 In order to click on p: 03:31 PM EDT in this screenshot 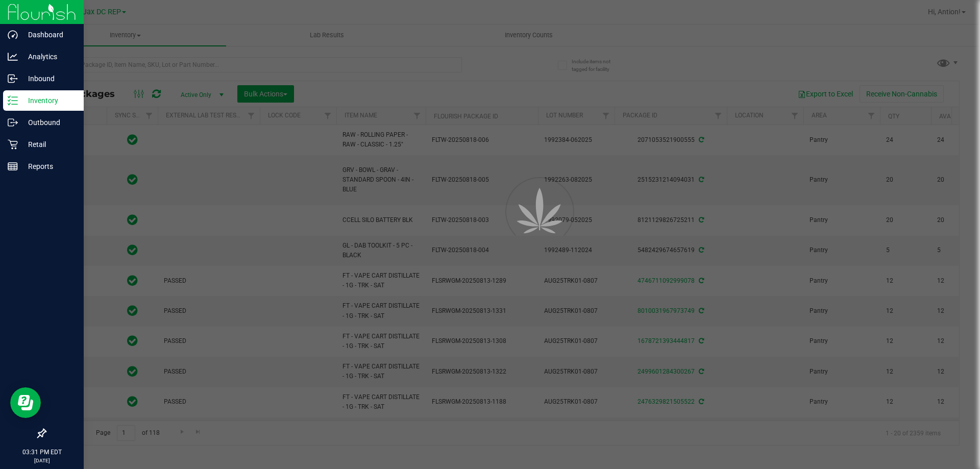, I will do `click(42, 453)`.